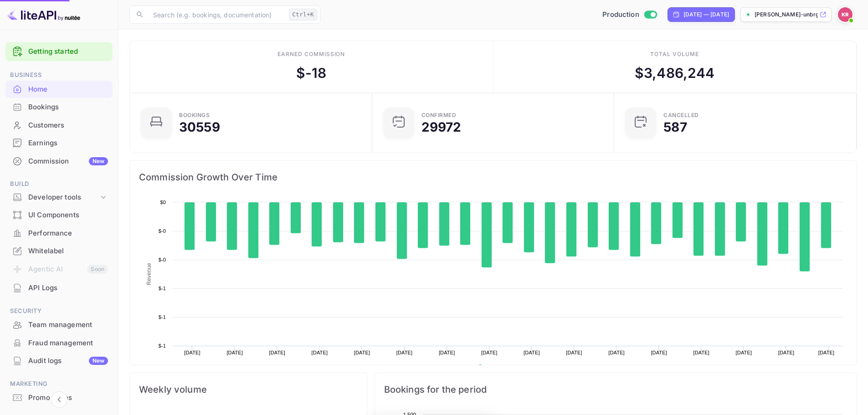 The height and width of the screenshot is (415, 868). I want to click on a: Team management, so click(59, 325).